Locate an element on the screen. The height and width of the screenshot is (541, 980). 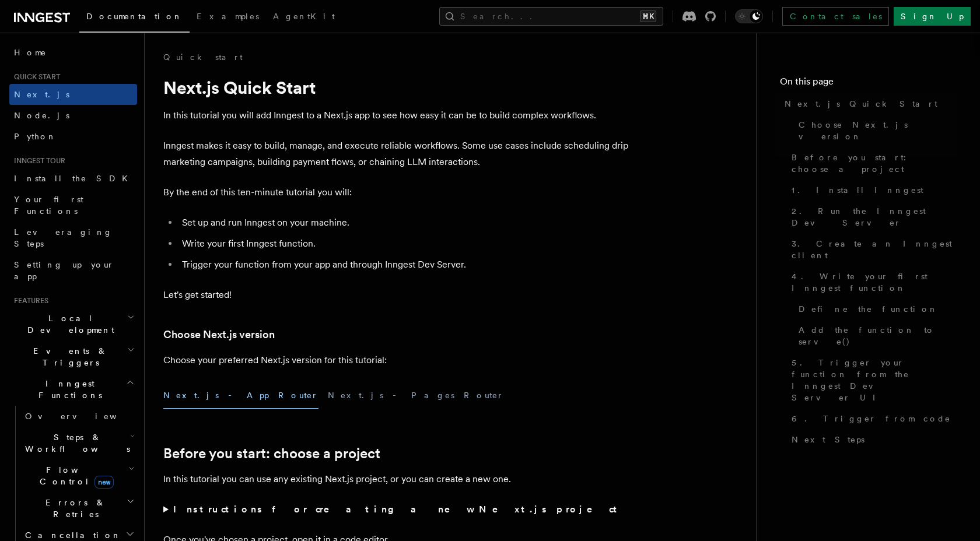
a: AgentKit is located at coordinates (304, 17).